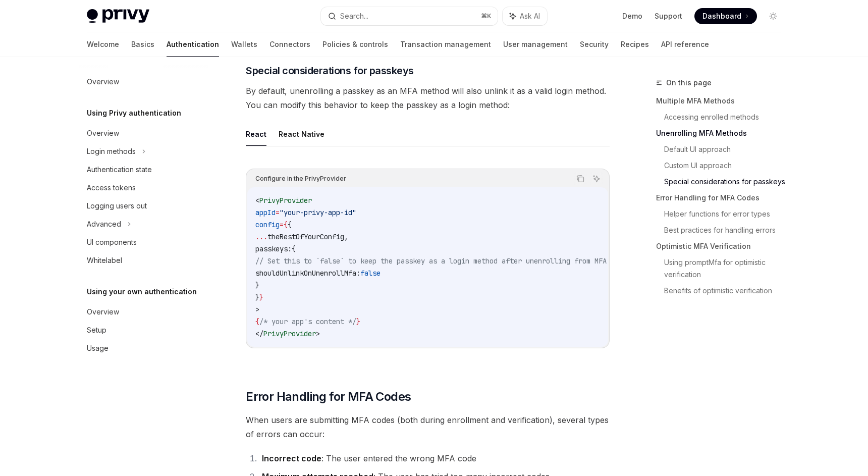 The image size is (868, 476). I want to click on button: React Native, so click(301, 134).